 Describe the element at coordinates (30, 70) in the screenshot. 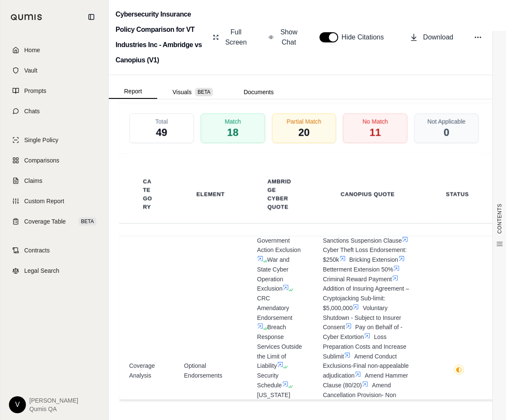

I see `span: Vault` at that location.